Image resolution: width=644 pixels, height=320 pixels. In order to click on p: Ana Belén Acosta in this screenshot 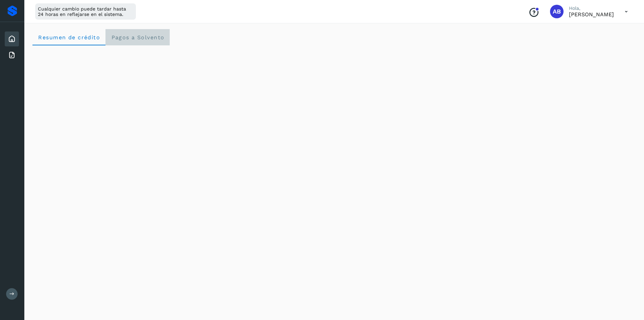, I will do `click(591, 14)`.